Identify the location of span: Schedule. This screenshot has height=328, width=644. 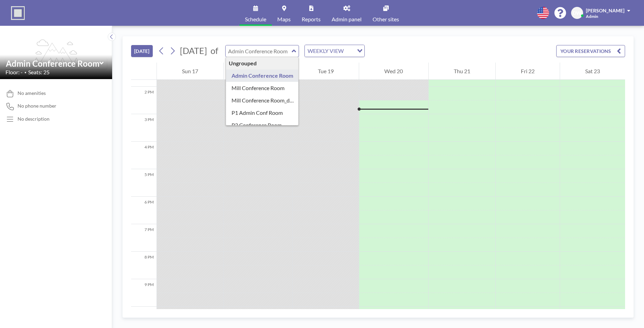
(255, 19).